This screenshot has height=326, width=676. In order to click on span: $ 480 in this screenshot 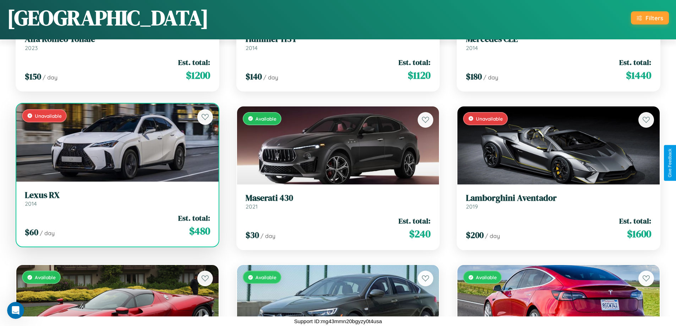, I will do `click(199, 231)`.